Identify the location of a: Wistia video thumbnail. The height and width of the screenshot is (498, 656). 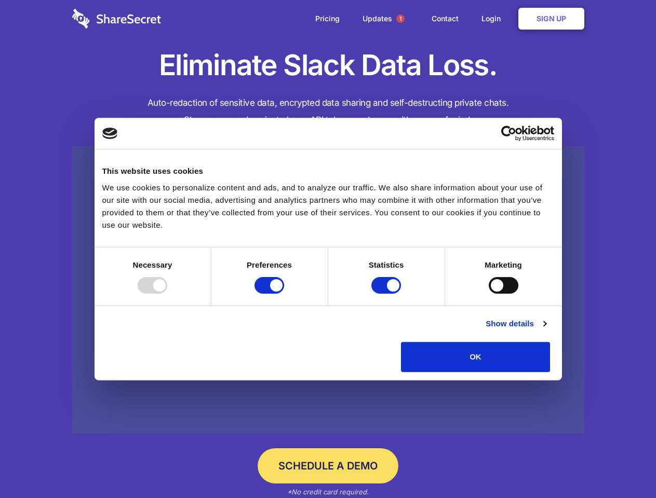
(328, 290).